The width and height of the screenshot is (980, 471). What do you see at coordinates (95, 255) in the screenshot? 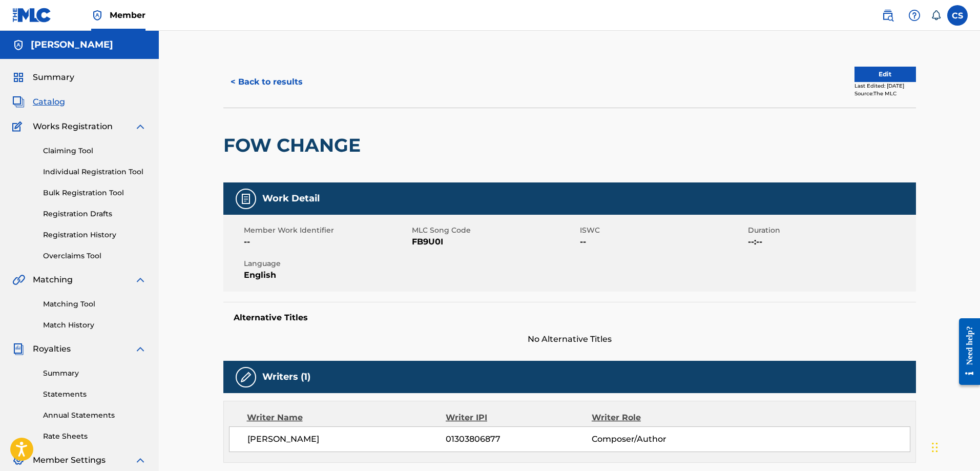
I see `a: Overclaims Tool` at bounding box center [95, 255].